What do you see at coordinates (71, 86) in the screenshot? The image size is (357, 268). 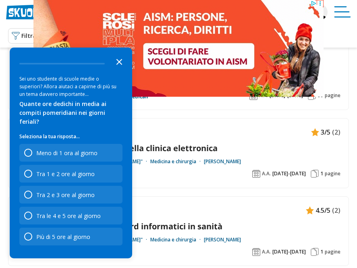 I see `div: Sei uno studente di scuole medie o superiori? Allora aiutaci a capirne di più su un tema davvero ...` at bounding box center [71, 86].